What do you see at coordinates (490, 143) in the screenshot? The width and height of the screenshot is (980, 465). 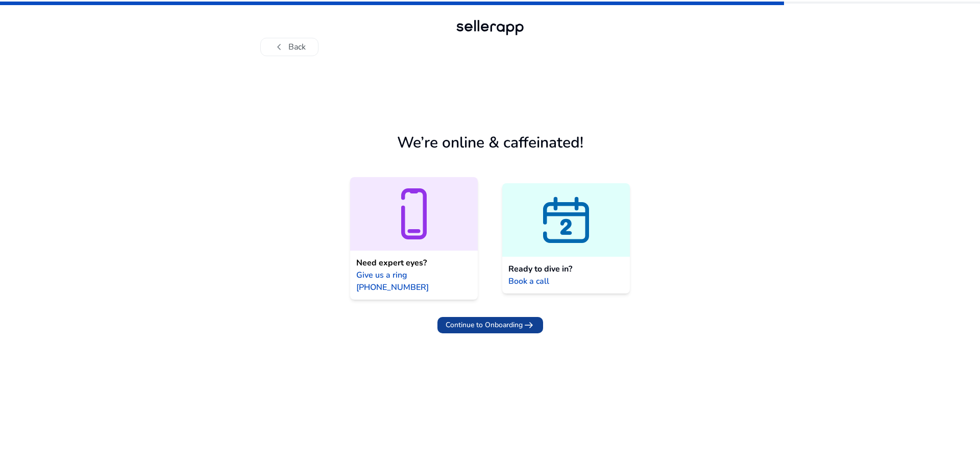 I see `h1: We’re online & caffeinated!` at bounding box center [490, 143].